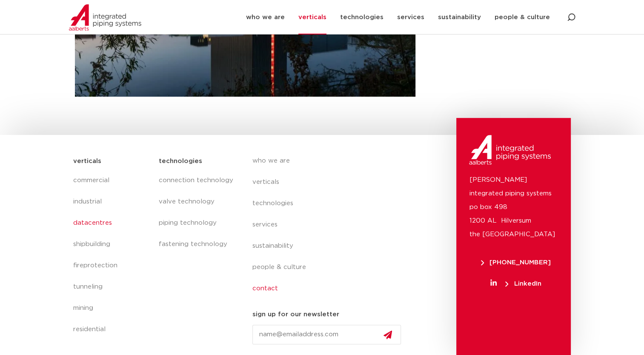 This screenshot has width=644, height=355. Describe the element at coordinates (197, 180) in the screenshot. I see `a: connection technology` at that location.